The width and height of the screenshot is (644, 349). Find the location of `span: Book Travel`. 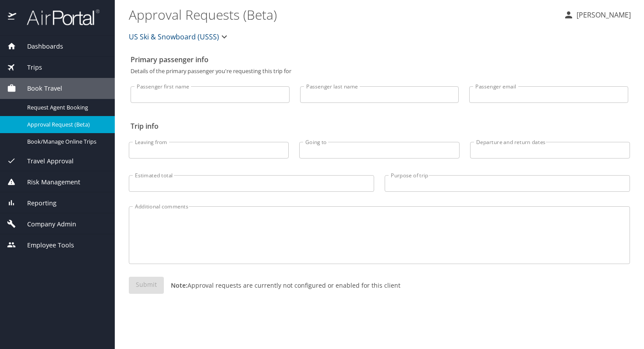

span: Book Travel is located at coordinates (39, 88).